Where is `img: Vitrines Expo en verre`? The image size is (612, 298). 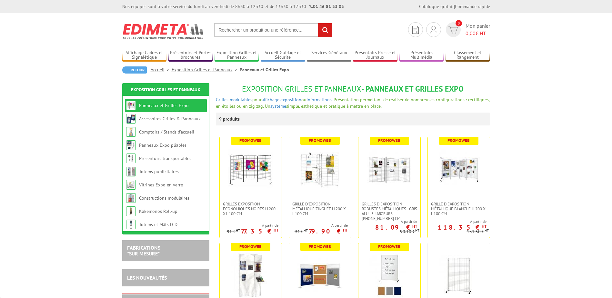
img: Vitrines Expo en verre is located at coordinates (131, 185).